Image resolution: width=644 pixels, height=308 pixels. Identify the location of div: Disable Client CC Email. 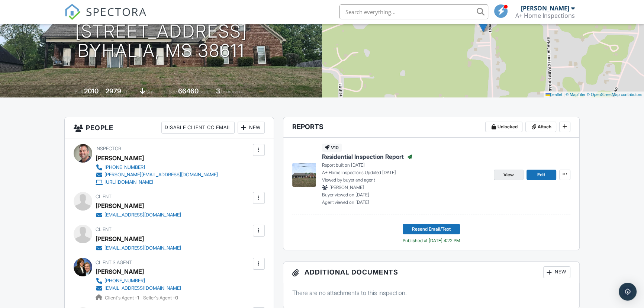
(197, 128).